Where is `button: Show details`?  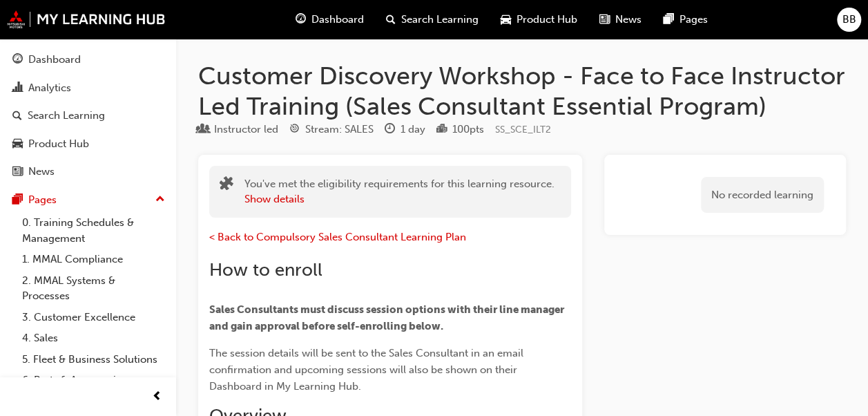
button: Show details is located at coordinates (274, 199).